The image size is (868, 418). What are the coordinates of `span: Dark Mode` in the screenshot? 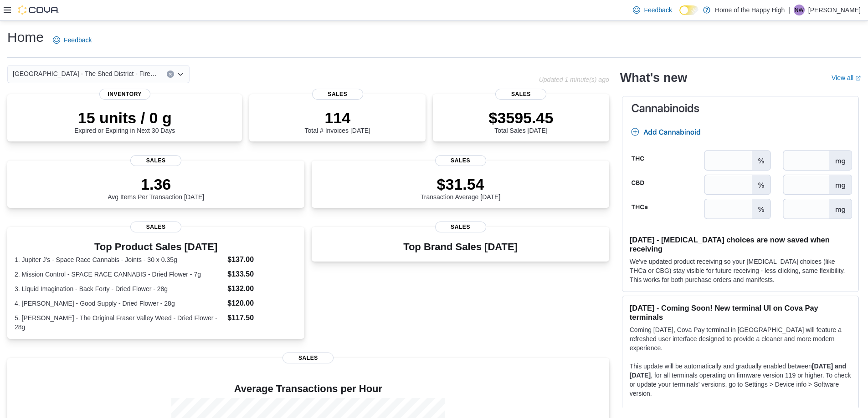 It's located at (680, 15).